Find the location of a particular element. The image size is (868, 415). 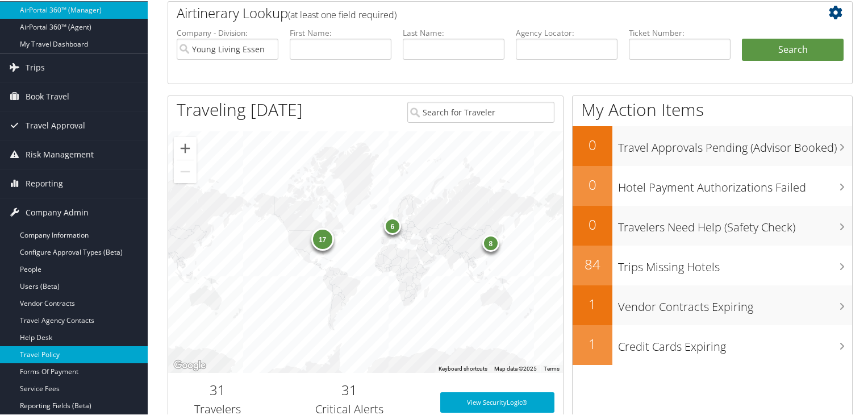

button: Search is located at coordinates (792, 49).